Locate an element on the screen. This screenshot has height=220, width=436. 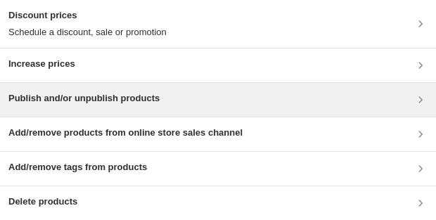
h3: Discount prices is located at coordinates (87, 15).